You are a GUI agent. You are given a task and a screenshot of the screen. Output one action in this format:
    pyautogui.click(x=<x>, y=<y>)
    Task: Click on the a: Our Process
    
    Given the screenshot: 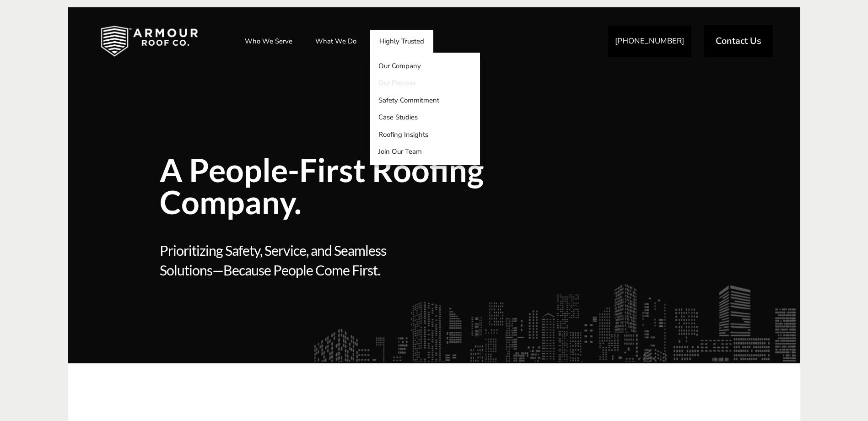 What is the action you would take?
    pyautogui.click(x=425, y=83)
    